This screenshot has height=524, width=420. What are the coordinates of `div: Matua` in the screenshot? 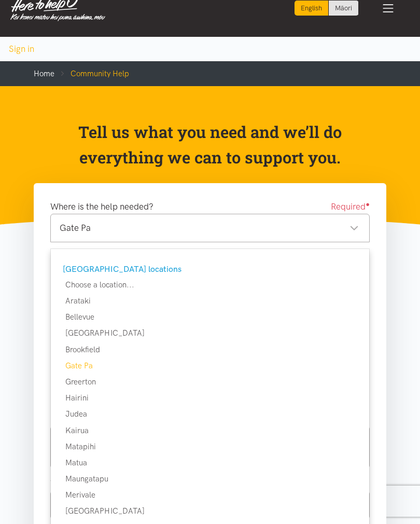 It's located at (210, 463).